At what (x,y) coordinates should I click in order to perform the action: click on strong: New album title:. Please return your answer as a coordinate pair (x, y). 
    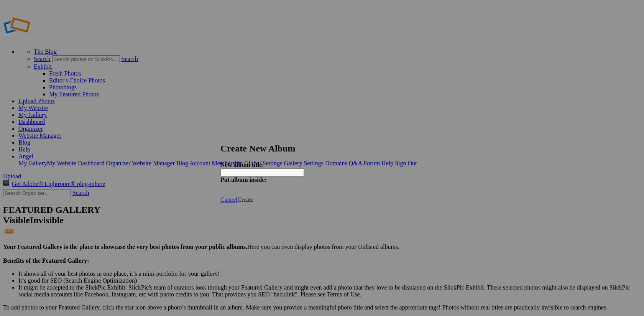
    Looking at the image, I should click on (242, 164).